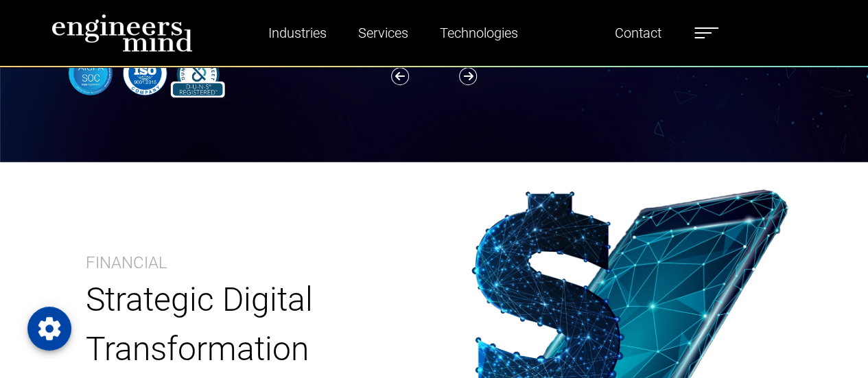 This screenshot has height=378, width=868. What do you see at coordinates (638, 33) in the screenshot?
I see `a: Contact` at bounding box center [638, 33].